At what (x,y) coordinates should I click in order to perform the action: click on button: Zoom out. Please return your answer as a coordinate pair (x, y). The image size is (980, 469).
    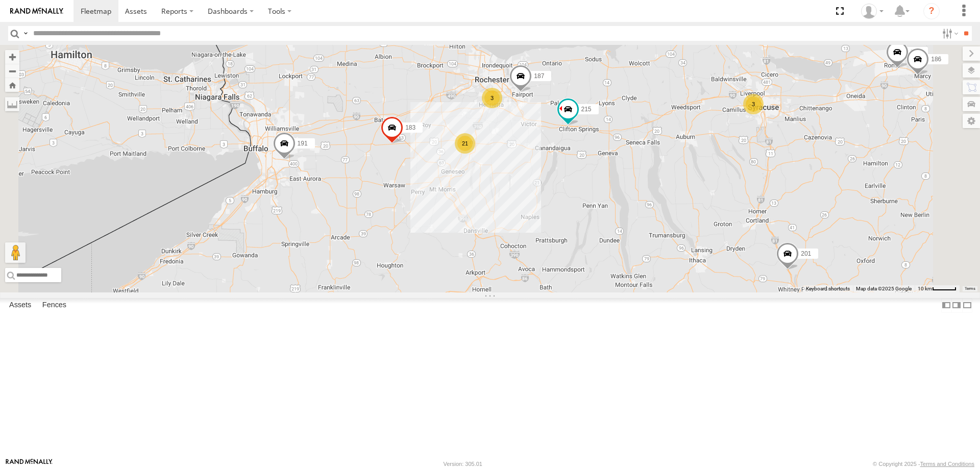
    Looking at the image, I should click on (12, 71).